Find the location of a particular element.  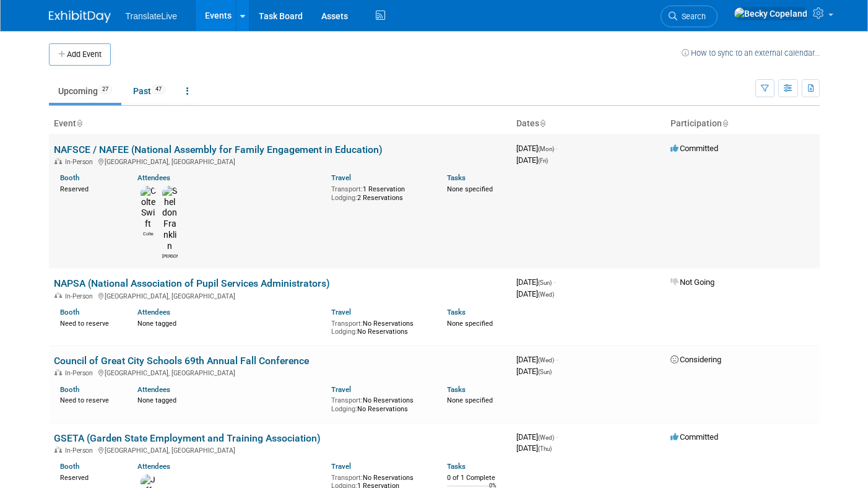

th: Event is located at coordinates (280, 123).